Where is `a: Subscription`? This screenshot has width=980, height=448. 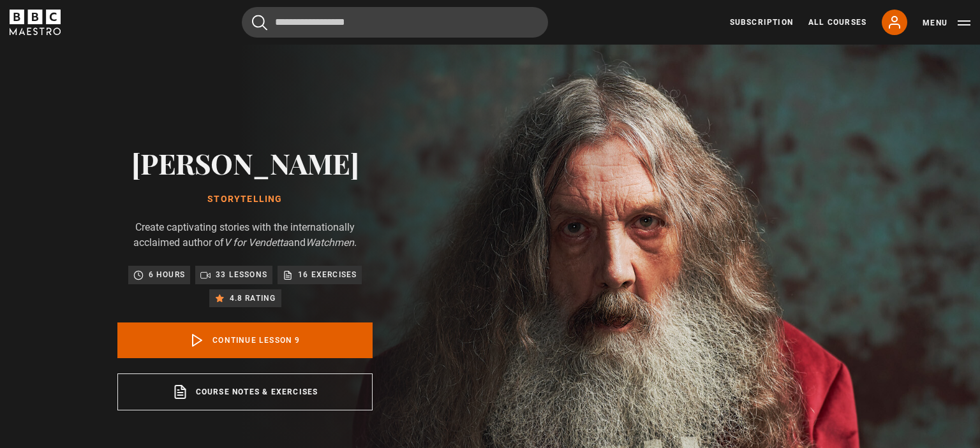
a: Subscription is located at coordinates (761, 22).